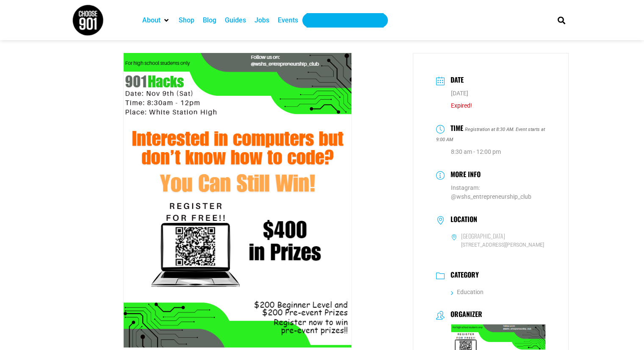 The image size is (644, 350). What do you see at coordinates (476, 152) in the screenshot?
I see `abbr: 8:30 am - 12:00 pm` at bounding box center [476, 152].